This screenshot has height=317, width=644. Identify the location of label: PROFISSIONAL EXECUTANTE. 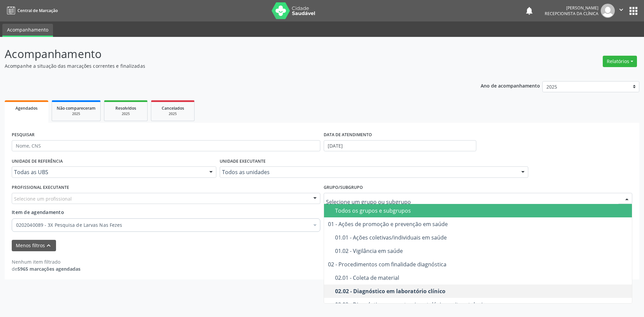
(40, 188).